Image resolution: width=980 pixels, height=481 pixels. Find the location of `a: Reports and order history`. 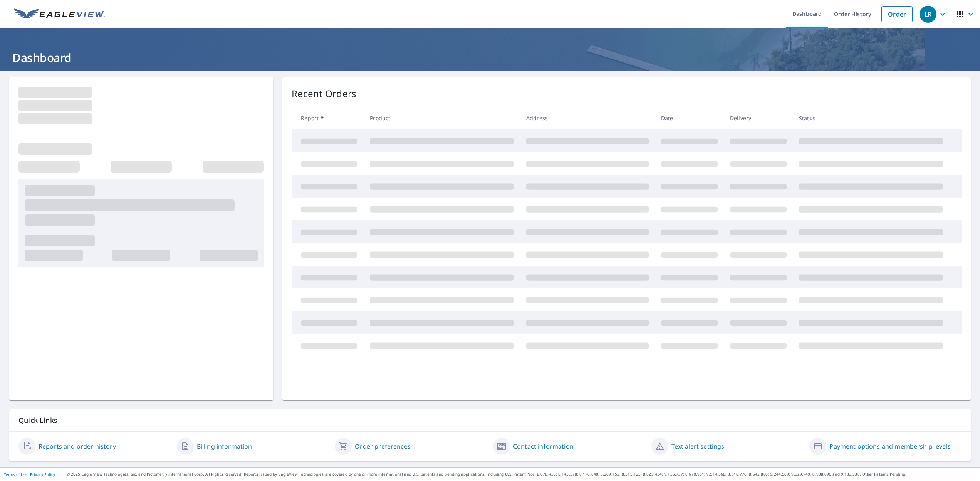

a: Reports and order history is located at coordinates (77, 447).